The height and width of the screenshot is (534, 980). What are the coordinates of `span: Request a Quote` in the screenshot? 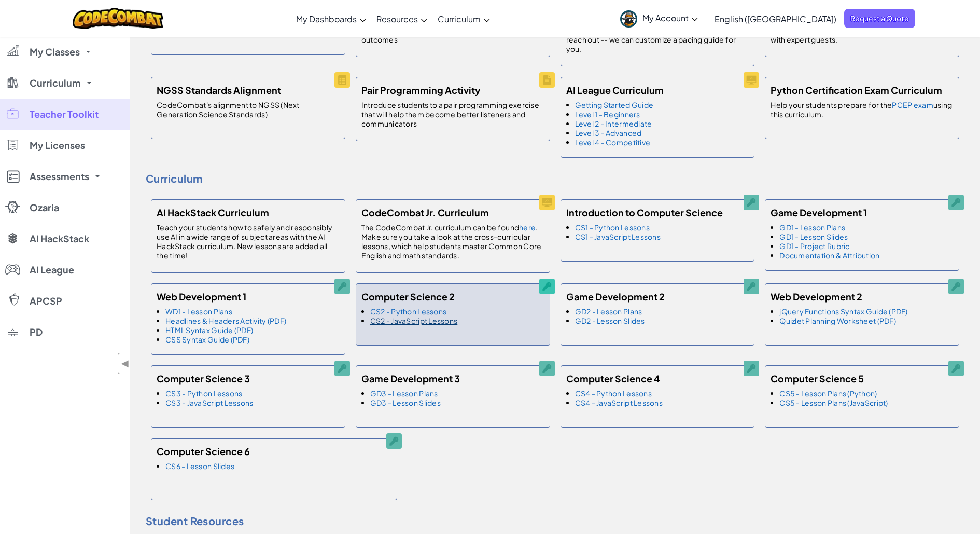 It's located at (880, 18).